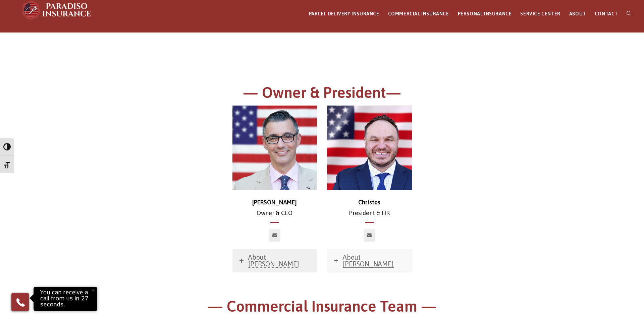 This screenshot has height=321, width=644. I want to click on span: CONTACT, so click(606, 14).